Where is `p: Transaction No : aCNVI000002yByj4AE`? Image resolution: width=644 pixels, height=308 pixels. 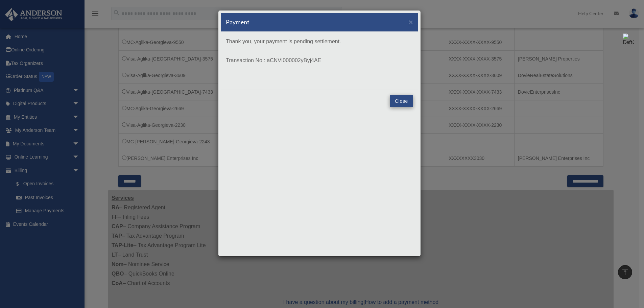
p: Transaction No : aCNVI000002yByj4AE is located at coordinates (319, 60).